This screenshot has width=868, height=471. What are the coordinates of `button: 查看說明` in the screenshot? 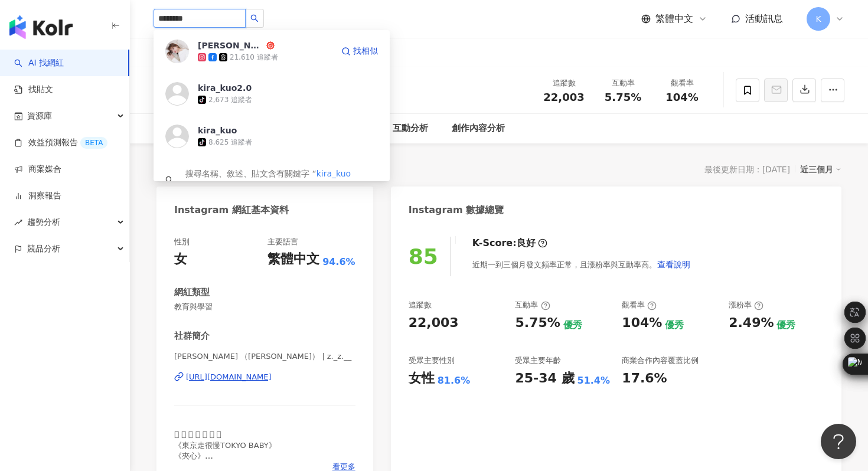 It's located at (674, 265).